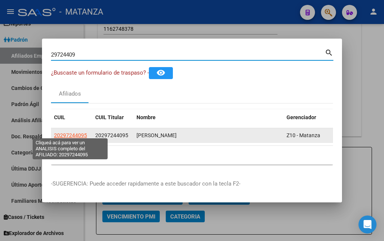 This screenshot has height=241, width=384. Describe the element at coordinates (208, 117) in the screenshot. I see `datatable-header-cell: Nombre` at that location.